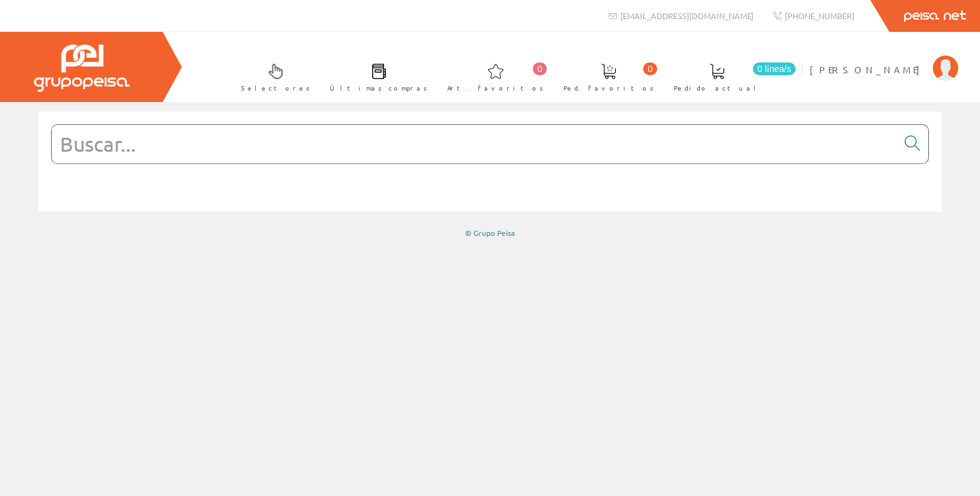 This screenshot has height=496, width=980. What do you see at coordinates (717, 88) in the screenshot?
I see `span: Pedido actual` at bounding box center [717, 88].